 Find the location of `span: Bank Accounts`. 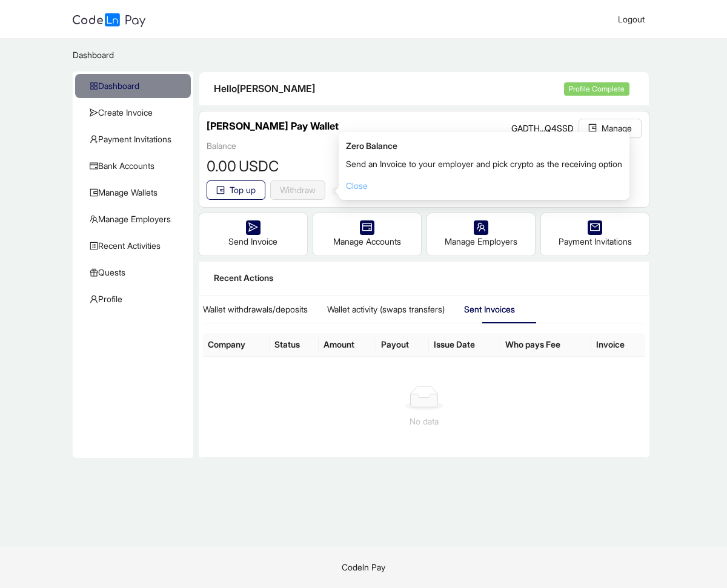

span: Bank Accounts is located at coordinates (135, 166).